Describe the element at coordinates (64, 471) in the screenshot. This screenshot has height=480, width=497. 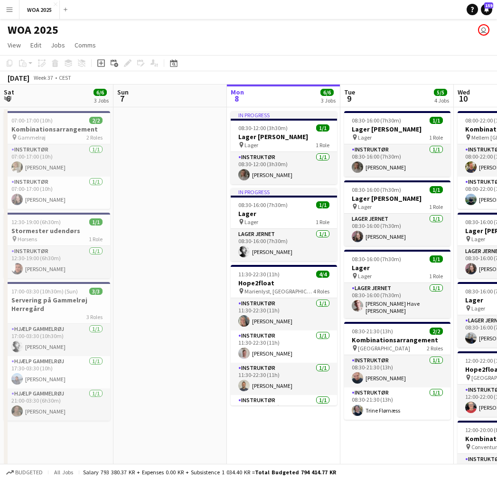
I see `span: All jobs` at that location.